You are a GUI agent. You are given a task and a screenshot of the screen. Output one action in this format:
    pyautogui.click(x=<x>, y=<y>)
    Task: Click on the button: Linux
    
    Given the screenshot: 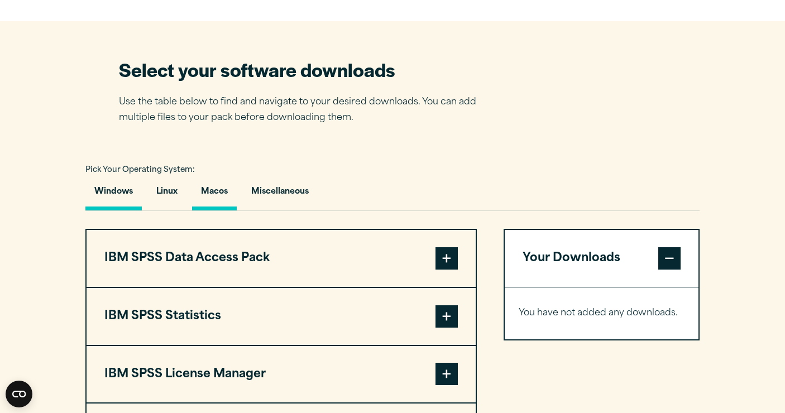 What is the action you would take?
    pyautogui.click(x=167, y=194)
    